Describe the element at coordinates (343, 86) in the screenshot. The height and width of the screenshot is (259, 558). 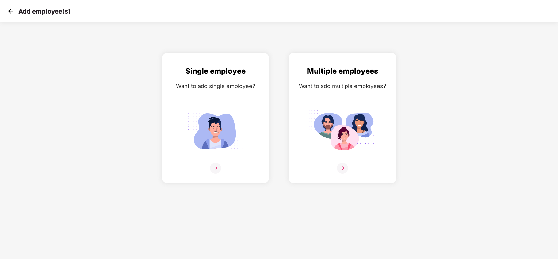
I see `div: Want to add multiple employees?` at that location.